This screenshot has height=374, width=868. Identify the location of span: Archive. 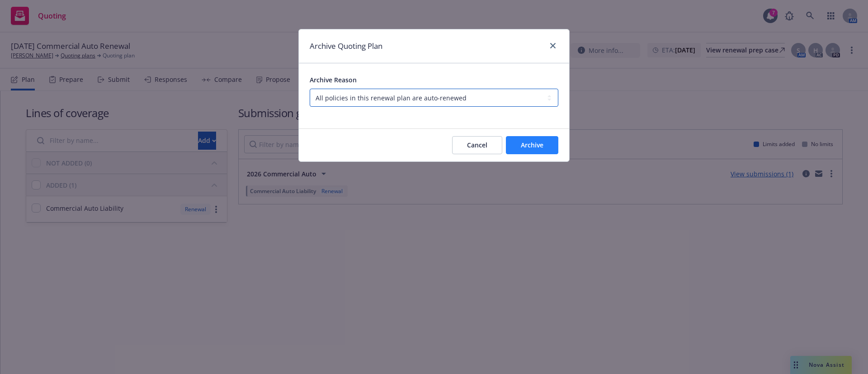
(532, 145).